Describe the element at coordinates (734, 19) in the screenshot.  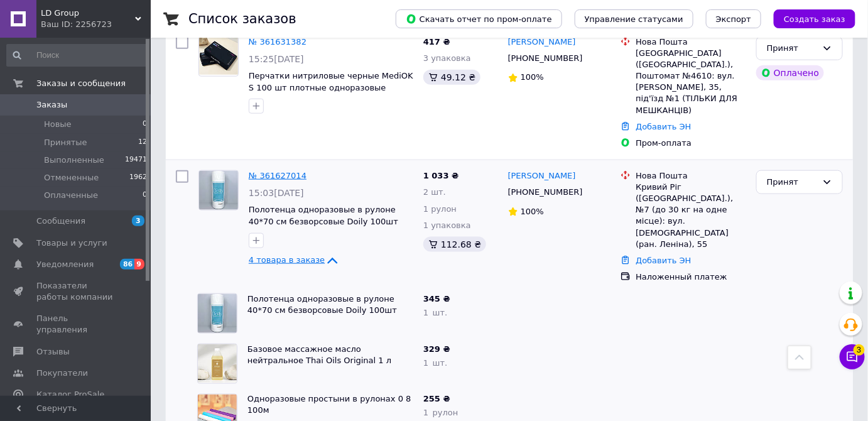
I see `span: Экспорт` at that location.